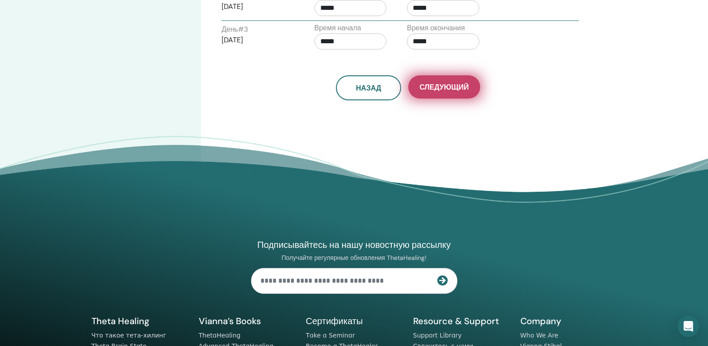 The image size is (708, 346). I want to click on button: Следующий, so click(444, 87).